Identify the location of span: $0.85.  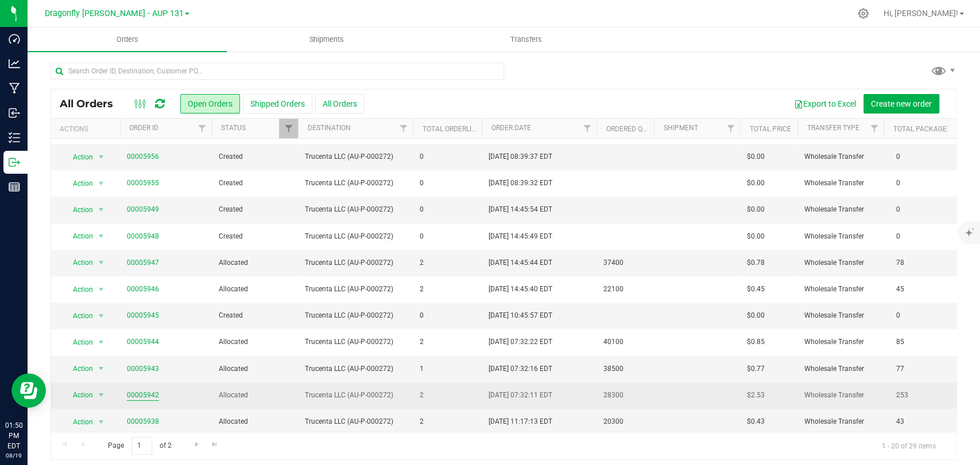
(755, 341).